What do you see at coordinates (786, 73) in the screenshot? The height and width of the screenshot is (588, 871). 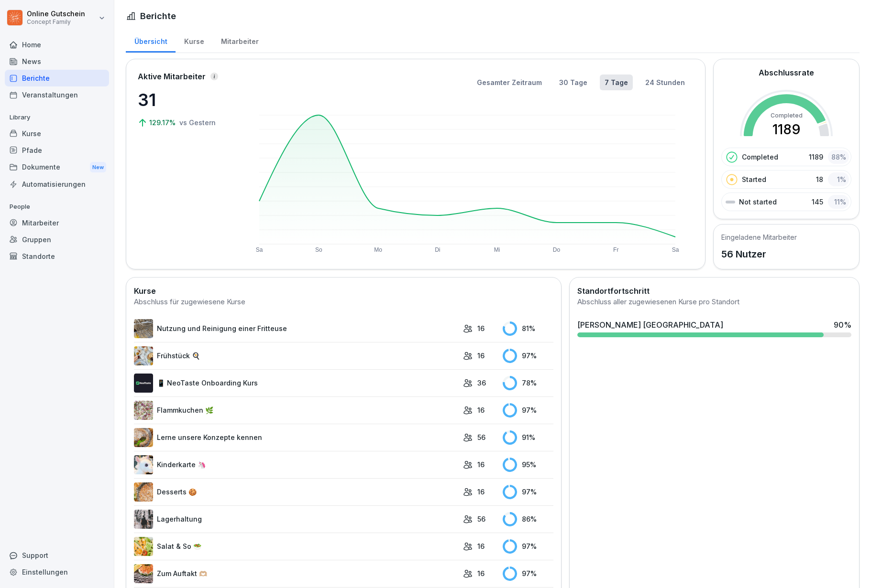 I see `h2: Abschlussrate` at bounding box center [786, 73].